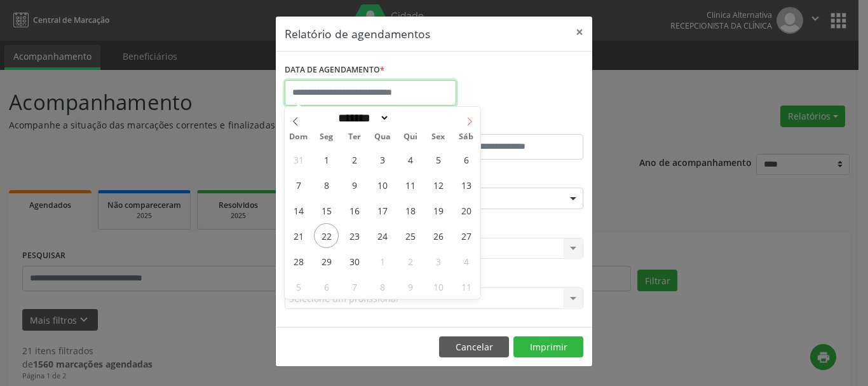 The image size is (868, 386). Describe the element at coordinates (354, 286) in the screenshot. I see `span: Outubro 7, 2025` at that location.